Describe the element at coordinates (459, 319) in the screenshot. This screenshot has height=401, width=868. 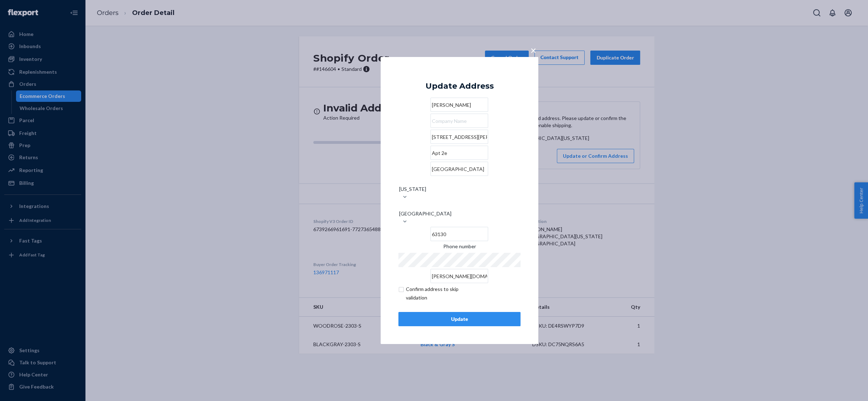
I see `button: Update` at that location.